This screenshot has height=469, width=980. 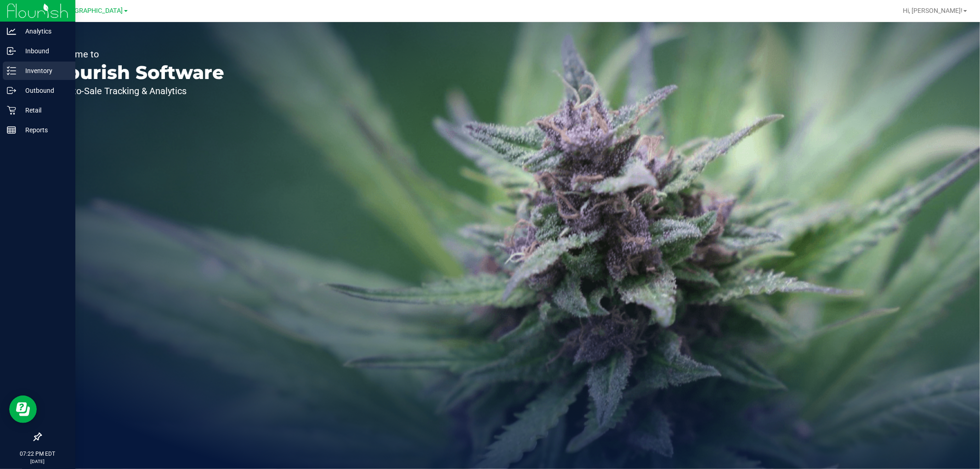 What do you see at coordinates (11, 110) in the screenshot?
I see `inline-svg: Retail` at bounding box center [11, 110].